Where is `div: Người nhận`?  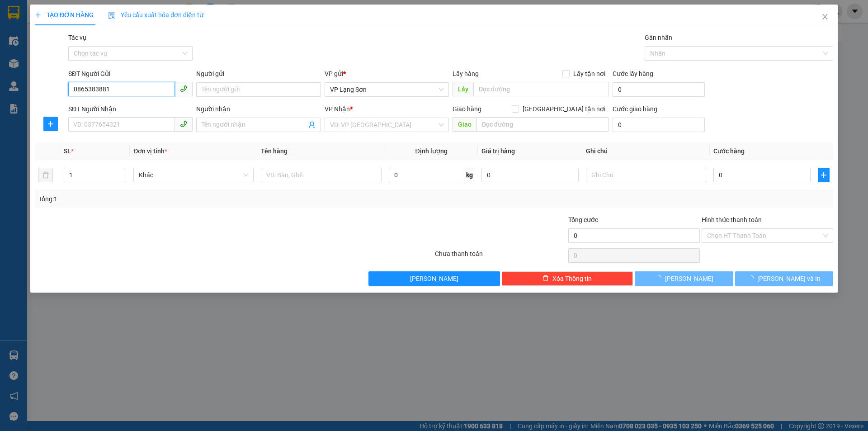 div: Người nhận is located at coordinates (258, 109).